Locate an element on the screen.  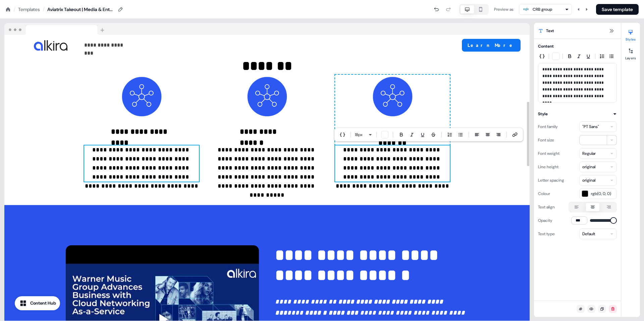
button: CRB group is located at coordinates (545, 9).